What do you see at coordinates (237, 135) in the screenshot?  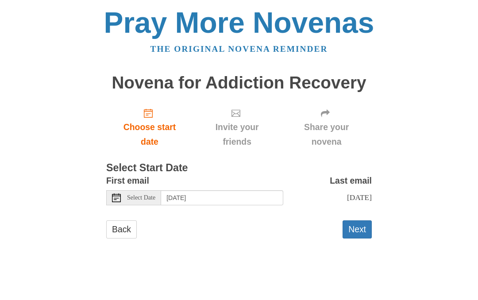 I see `span: Invite your friends` at bounding box center [237, 135].